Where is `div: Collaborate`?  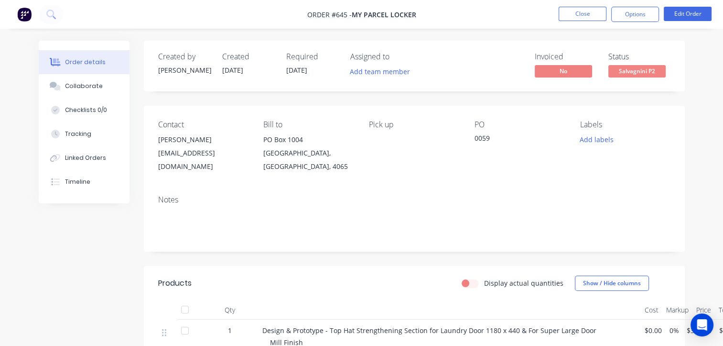
div: Collaborate is located at coordinates (84, 86).